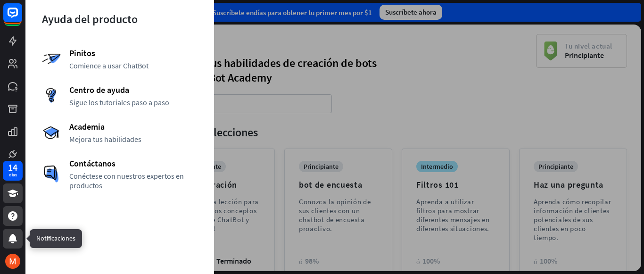  Describe the element at coordinates (22, 18) in the screenshot. I see `button: Abrir el widget de chat LiveChat` at that location.